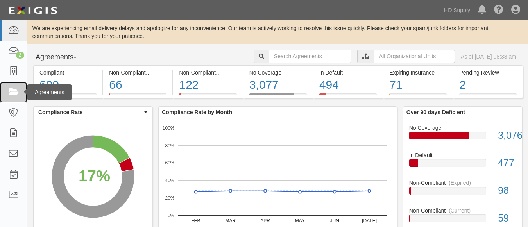  I want to click on a: No Coverage3,076, so click(463, 138).